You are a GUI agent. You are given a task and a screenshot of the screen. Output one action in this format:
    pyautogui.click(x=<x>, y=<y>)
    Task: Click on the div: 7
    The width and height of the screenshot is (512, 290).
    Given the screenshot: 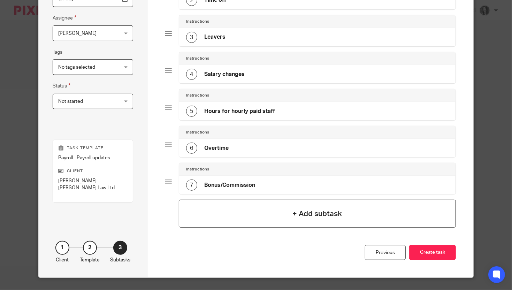 What is the action you would take?
    pyautogui.click(x=192, y=185)
    